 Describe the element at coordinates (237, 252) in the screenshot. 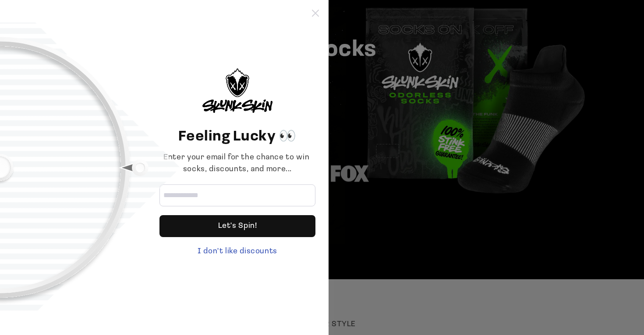

I see `div: I don't like discounts` at that location.